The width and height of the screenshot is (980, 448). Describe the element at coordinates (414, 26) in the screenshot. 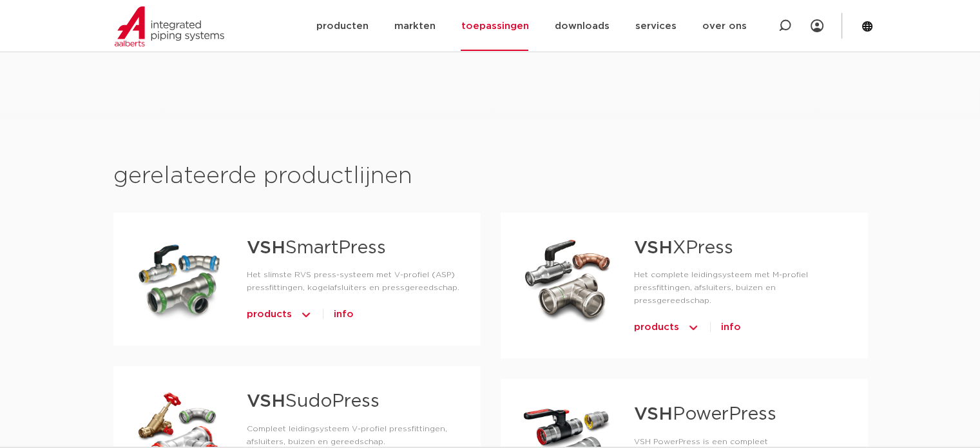

I see `a: markten` at that location.